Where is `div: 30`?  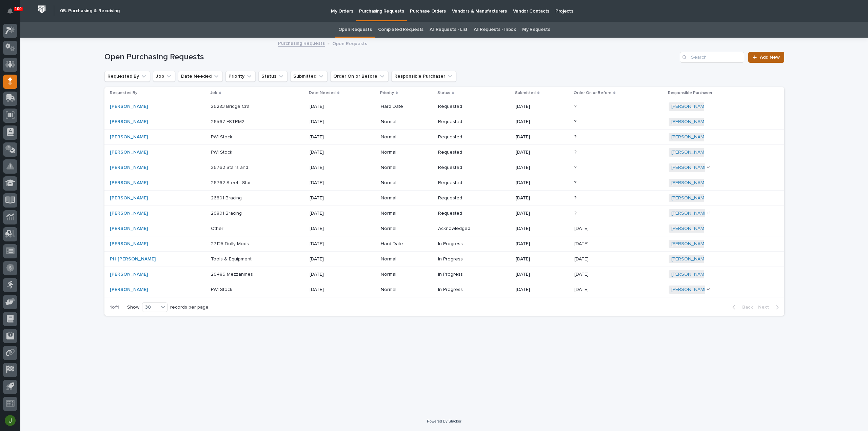
div: 30 is located at coordinates (150, 307).